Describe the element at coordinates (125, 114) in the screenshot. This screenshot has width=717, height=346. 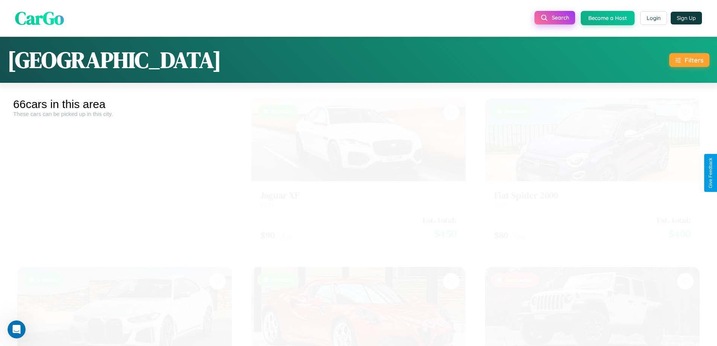
I see `div: These cars can be picked up in this city.` at that location.